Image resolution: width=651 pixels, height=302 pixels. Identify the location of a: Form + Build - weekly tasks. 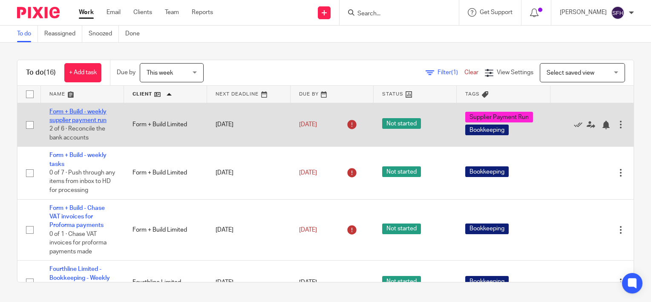
(78, 159).